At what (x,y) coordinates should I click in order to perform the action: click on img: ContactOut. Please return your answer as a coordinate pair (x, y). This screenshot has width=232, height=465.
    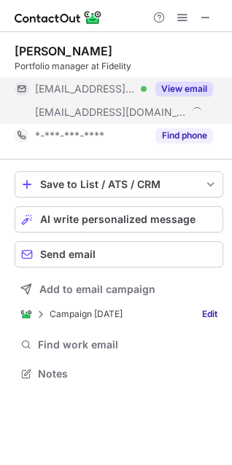
    Looking at the image, I should click on (26, 314).